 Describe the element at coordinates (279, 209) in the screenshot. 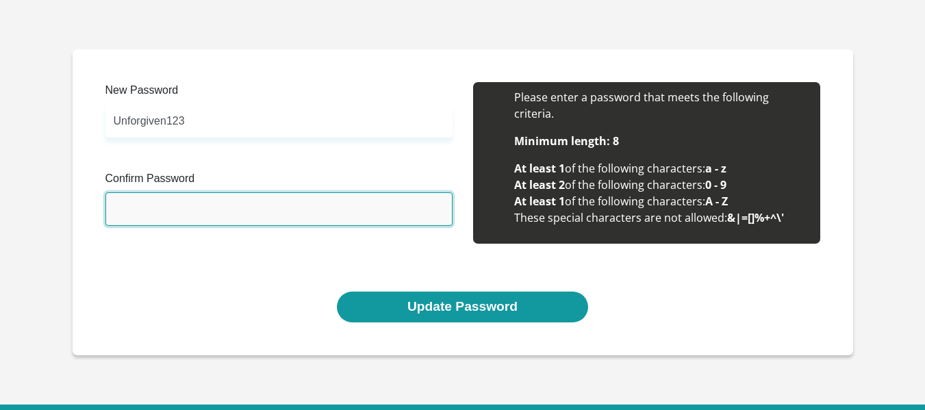

I see `input: Confirm Password` at that location.